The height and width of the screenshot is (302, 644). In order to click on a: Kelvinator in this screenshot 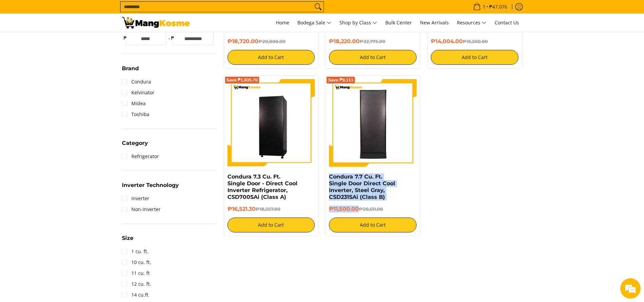, I will do `click(138, 92)`.